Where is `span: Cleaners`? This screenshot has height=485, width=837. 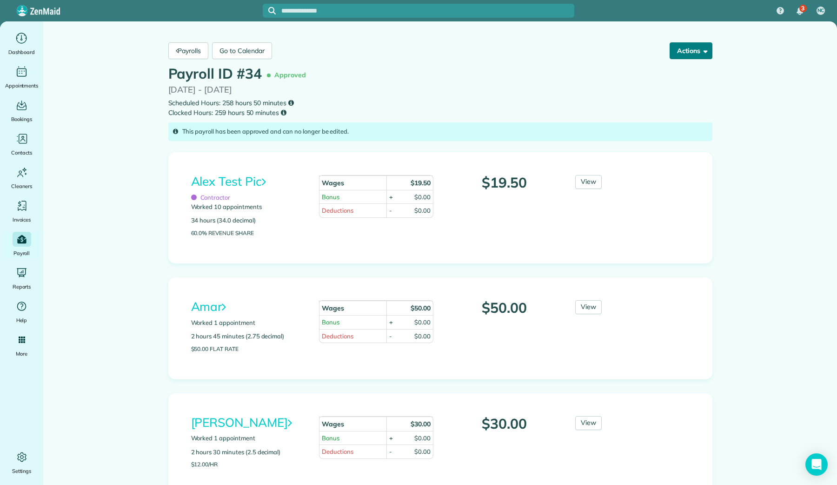 span: Cleaners is located at coordinates (21, 186).